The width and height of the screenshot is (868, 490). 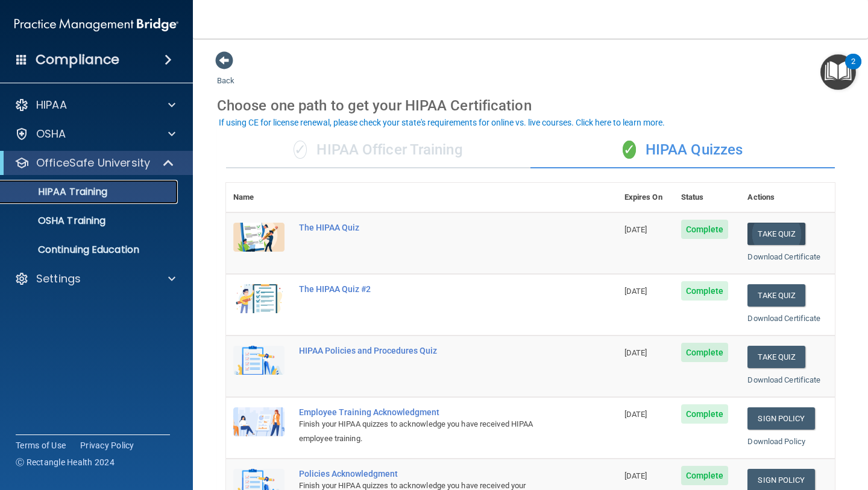 What do you see at coordinates (788, 198) in the screenshot?
I see `th: Actions` at bounding box center [788, 198].